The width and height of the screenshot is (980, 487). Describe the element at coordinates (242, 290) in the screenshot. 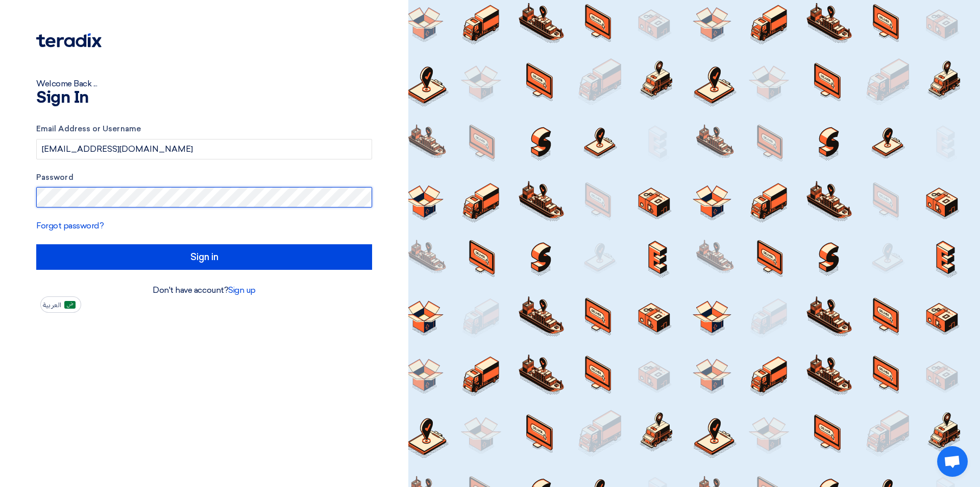

I see `a: Sign up` at that location.